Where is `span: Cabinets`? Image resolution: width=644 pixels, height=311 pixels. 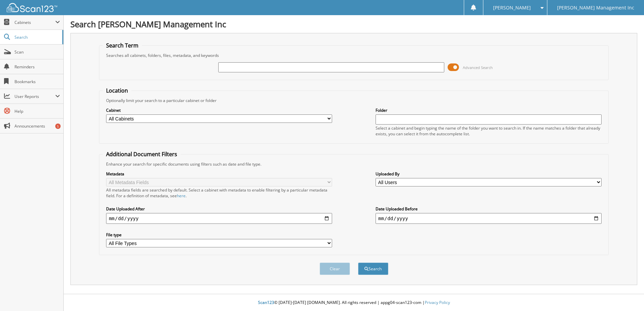 span: Cabinets is located at coordinates (35, 22).